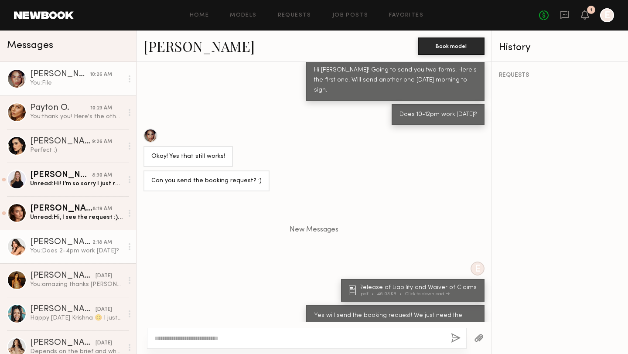  I want to click on div: Can you send the booking request? :), so click(206, 181).